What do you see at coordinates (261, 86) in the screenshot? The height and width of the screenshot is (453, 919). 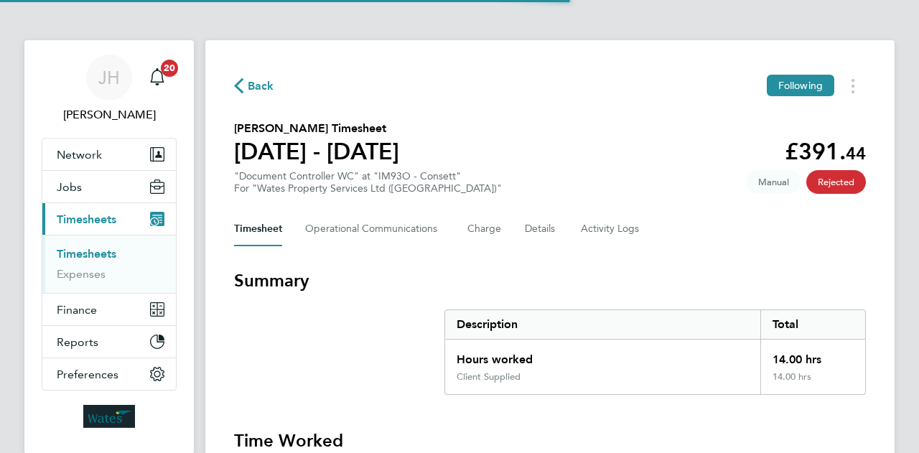 I see `span: Back` at bounding box center [261, 86].